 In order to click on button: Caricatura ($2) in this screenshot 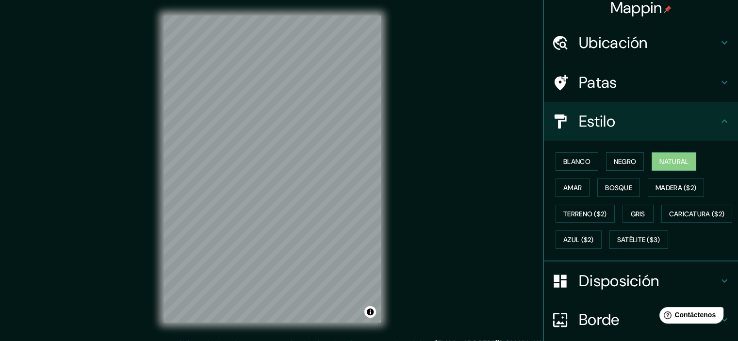, I will do `click(697, 214)`.